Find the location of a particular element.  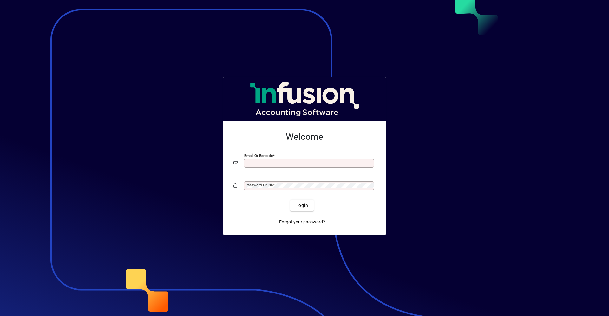

a: Forgot your password? is located at coordinates (302, 222).